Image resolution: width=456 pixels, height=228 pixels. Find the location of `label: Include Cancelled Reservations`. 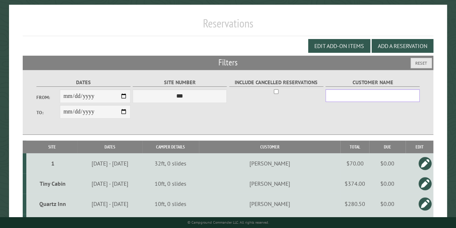

label: Include Cancelled Reservations is located at coordinates (276, 82).